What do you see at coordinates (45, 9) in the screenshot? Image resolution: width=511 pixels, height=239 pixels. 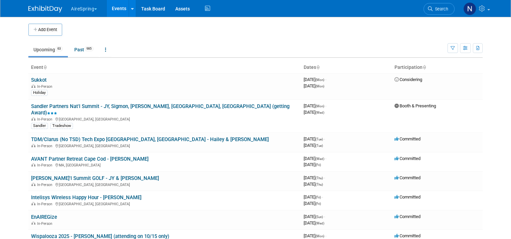 I see `img: ExhibitDay` at bounding box center [45, 9].